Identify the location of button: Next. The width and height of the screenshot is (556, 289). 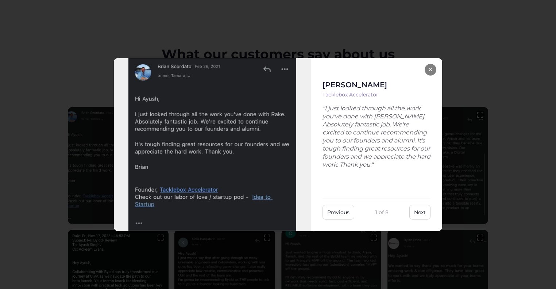
(420, 212).